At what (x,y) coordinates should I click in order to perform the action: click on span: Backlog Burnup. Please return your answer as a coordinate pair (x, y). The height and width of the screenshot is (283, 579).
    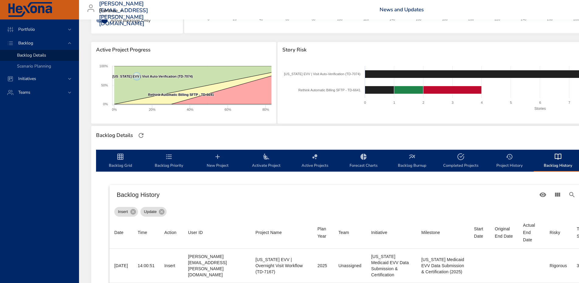
    Looking at the image, I should click on (412, 161).